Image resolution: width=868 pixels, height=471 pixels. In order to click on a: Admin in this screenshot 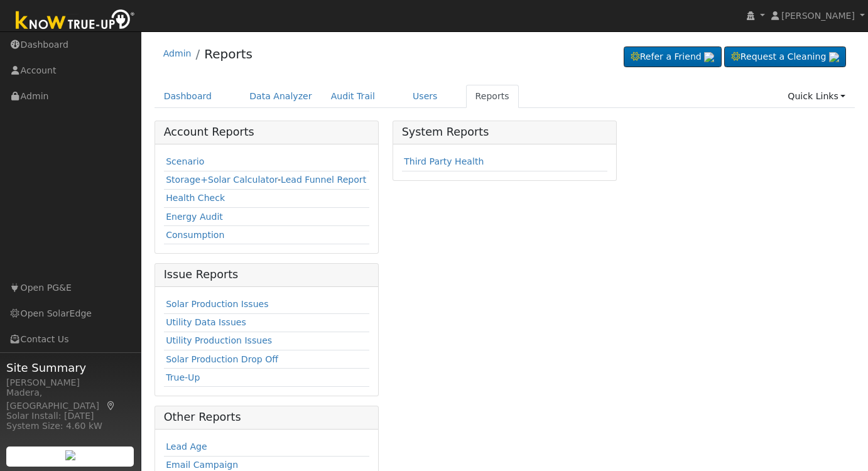, I will do `click(177, 53)`.